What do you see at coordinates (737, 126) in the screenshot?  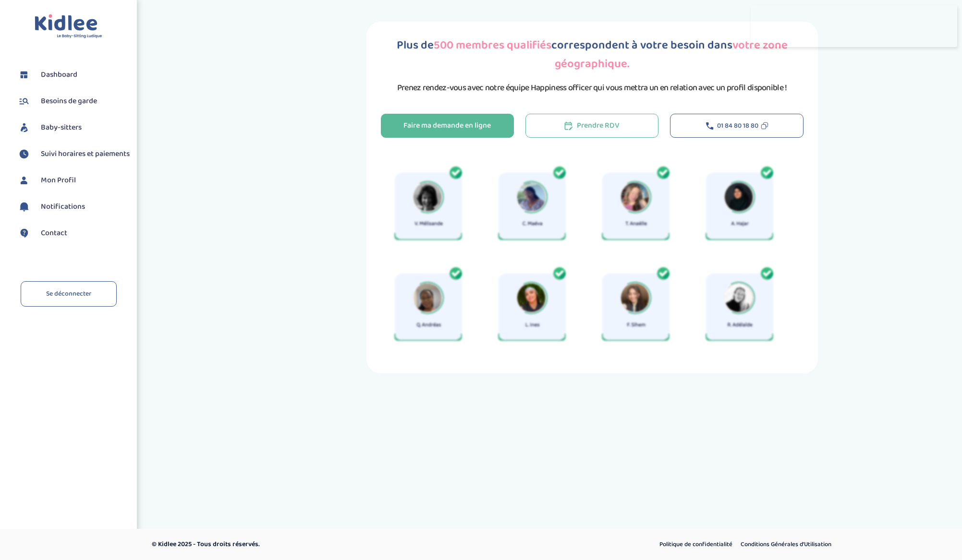 I see `button: 01 84 80 18 80` at bounding box center [737, 126].